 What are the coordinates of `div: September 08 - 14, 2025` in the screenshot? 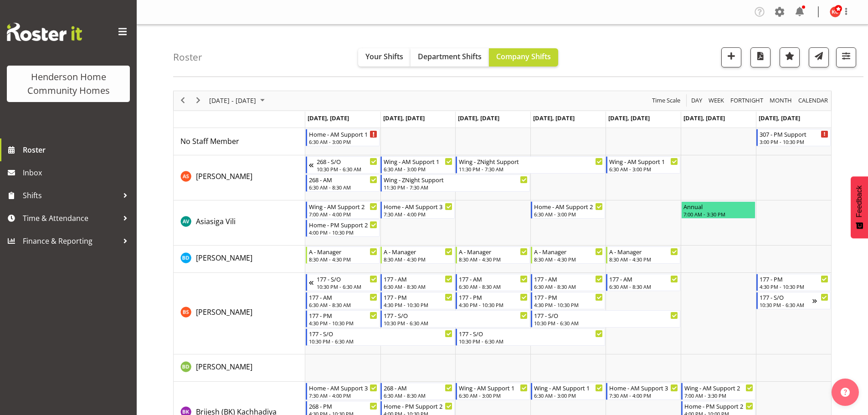 It's located at (238, 101).